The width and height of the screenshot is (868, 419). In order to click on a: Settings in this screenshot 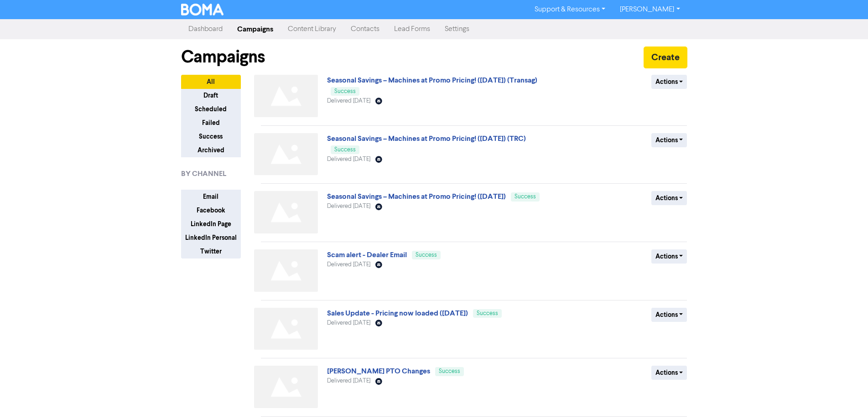, I will do `click(457, 29)`.